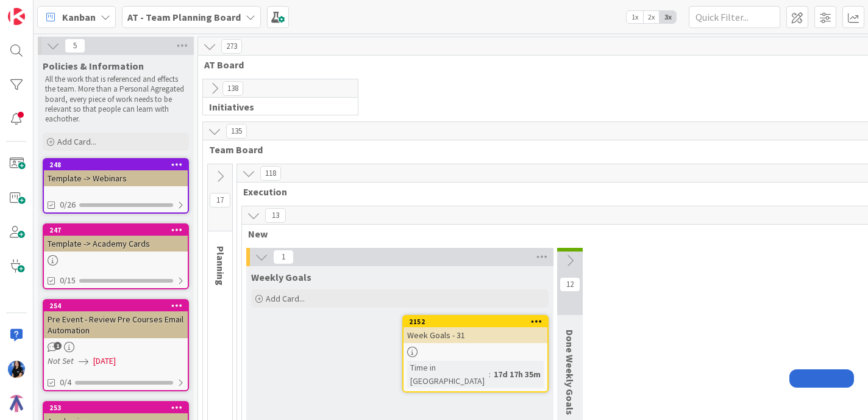  What do you see at coordinates (116, 325) in the screenshot?
I see `div: Pre Event - Review Pre Courses Email Automation` at bounding box center [116, 325].